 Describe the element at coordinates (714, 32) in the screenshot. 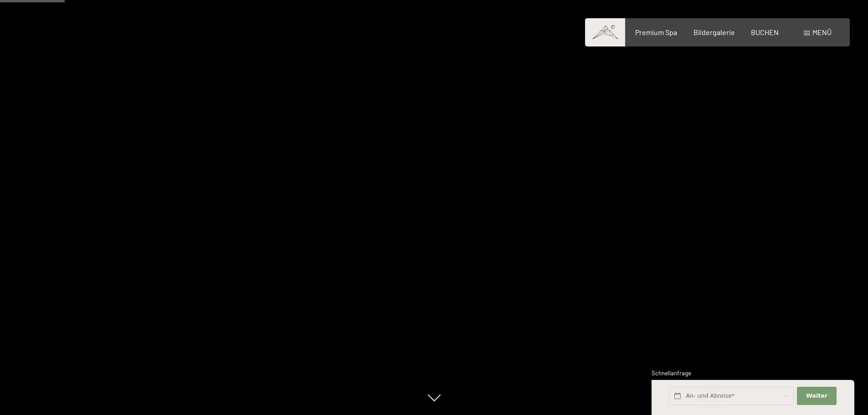

I see `a: Bildergalerie` at that location.